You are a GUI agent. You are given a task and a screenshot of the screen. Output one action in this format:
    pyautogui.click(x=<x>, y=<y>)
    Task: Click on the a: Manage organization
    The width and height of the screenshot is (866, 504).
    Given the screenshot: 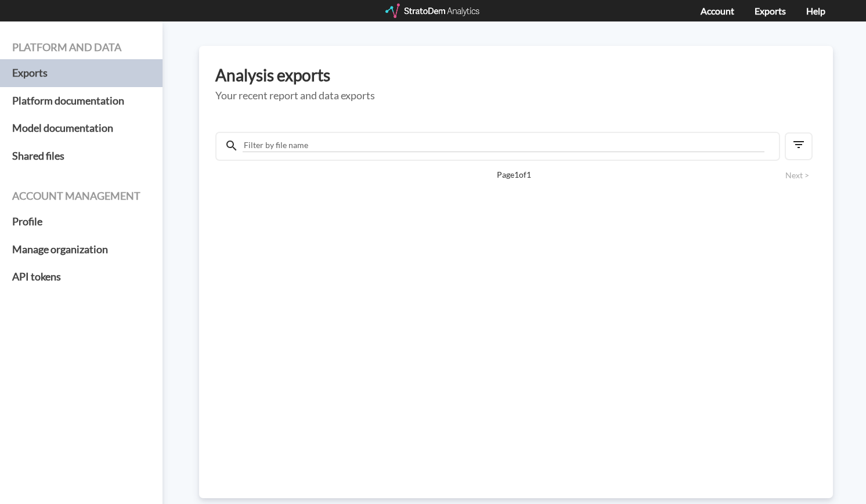 What is the action you would take?
    pyautogui.click(x=81, y=249)
    